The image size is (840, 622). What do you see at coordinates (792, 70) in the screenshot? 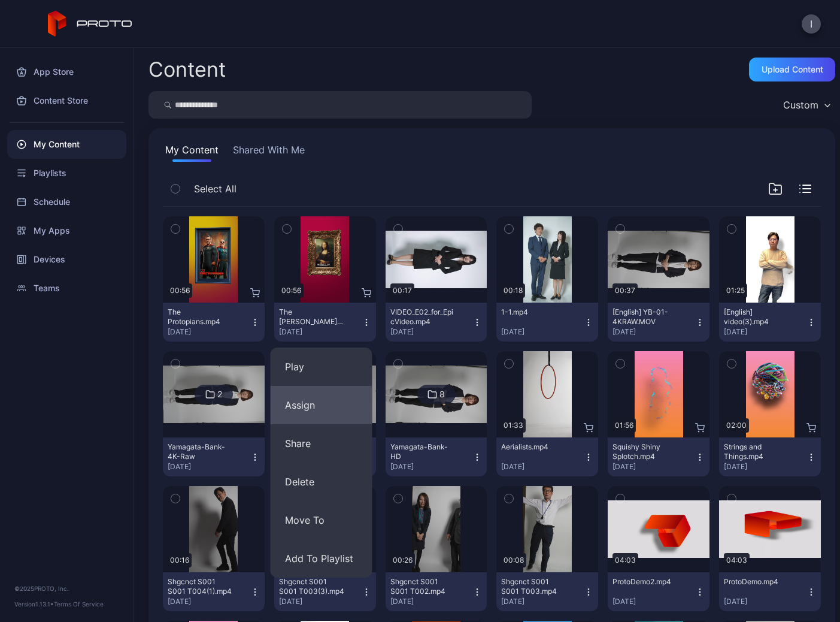
I see `button: Upload Content` at bounding box center [792, 70].